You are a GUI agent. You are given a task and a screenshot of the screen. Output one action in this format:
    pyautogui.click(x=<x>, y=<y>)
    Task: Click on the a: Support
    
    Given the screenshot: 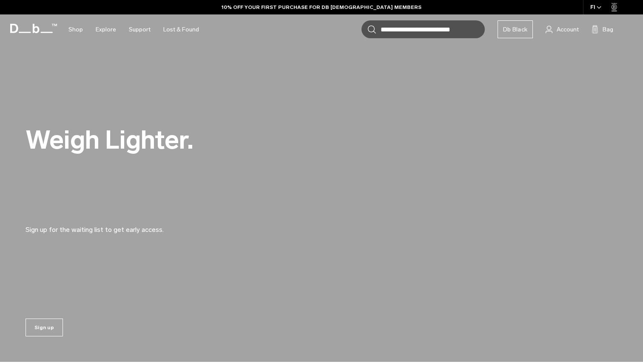 What is the action you would take?
    pyautogui.click(x=140, y=29)
    